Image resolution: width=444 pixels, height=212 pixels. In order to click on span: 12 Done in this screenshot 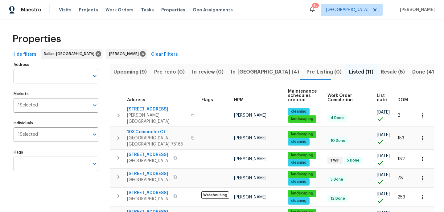, I will do `click(338, 199)`.